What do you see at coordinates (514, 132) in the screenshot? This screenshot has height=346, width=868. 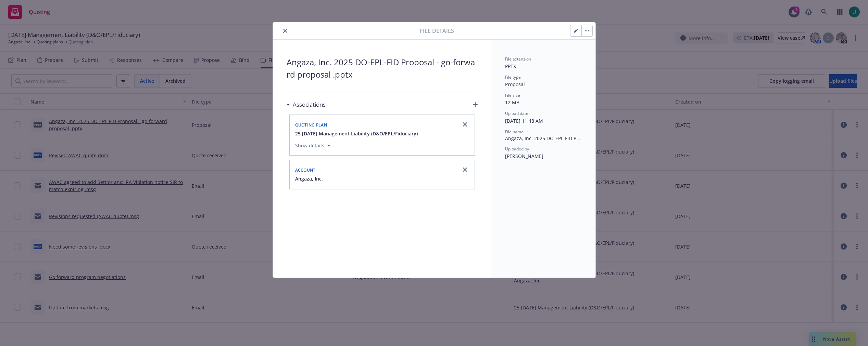 I see `span: File name` at bounding box center [514, 132].